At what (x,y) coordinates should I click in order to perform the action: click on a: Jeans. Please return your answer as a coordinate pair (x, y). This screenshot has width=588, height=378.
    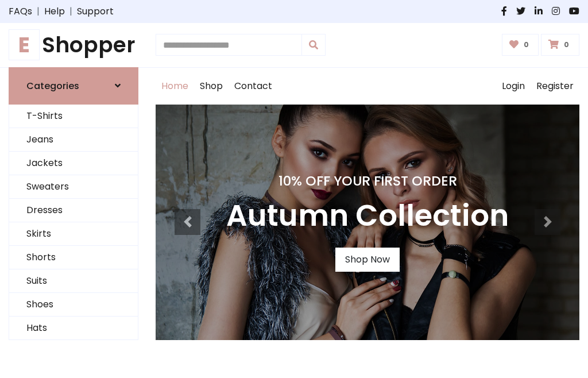
    Looking at the image, I should click on (74, 140).